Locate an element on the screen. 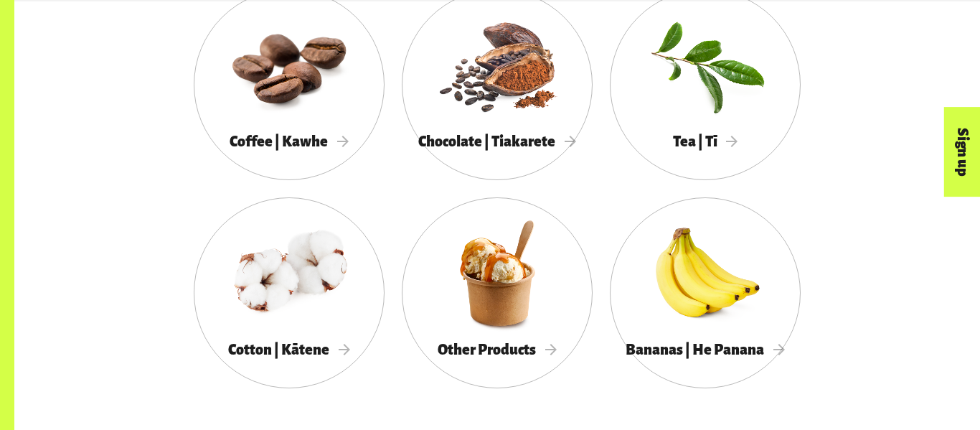 This screenshot has width=980, height=430. span: Chocolate | Tiakarete is located at coordinates (497, 142).